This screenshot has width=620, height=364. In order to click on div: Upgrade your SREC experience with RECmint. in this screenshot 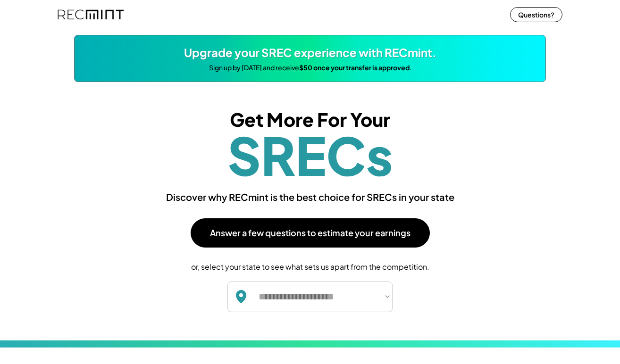, I will do `click(310, 52)`.